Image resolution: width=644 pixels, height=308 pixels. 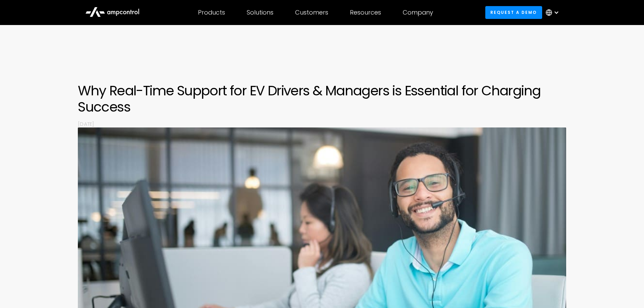 What do you see at coordinates (260, 12) in the screenshot?
I see `div: Solutions` at bounding box center [260, 12].